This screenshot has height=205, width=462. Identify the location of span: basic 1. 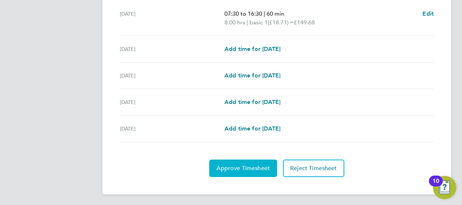
(259, 23).